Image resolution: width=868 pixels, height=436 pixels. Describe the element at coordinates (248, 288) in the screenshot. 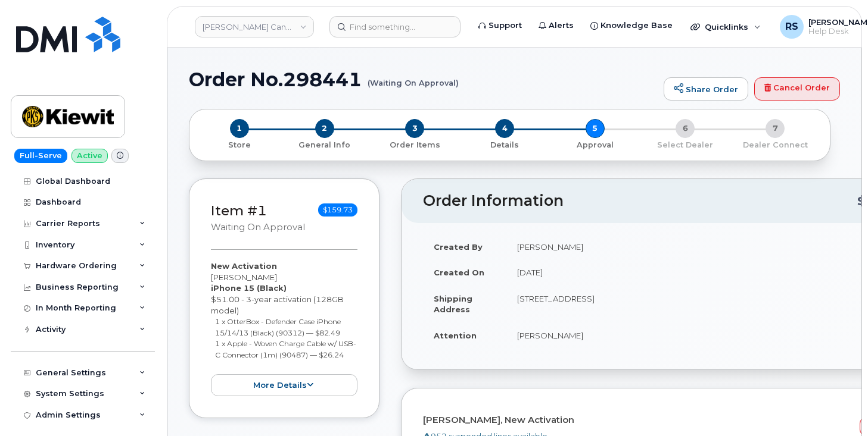

I see `strong: iPhone 15 (Black)` at that location.